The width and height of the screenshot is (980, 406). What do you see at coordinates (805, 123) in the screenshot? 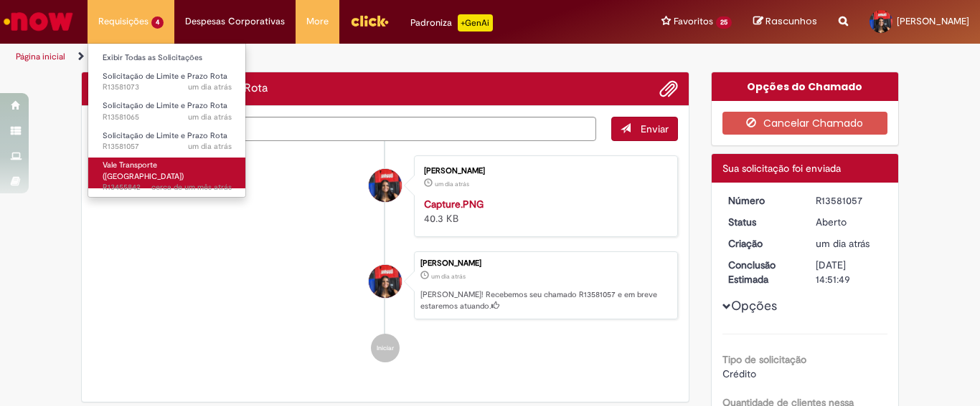
I see `button: Cancelar Chamado` at bounding box center [805, 123].